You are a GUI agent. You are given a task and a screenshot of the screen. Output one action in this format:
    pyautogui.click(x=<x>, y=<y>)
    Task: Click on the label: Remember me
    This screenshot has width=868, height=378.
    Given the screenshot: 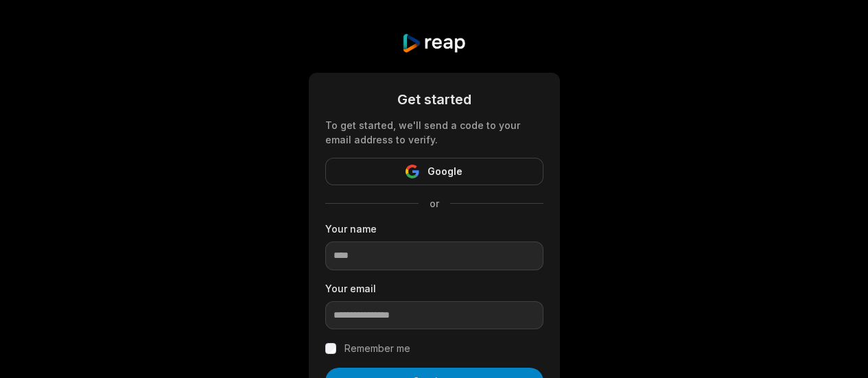 What is the action you would take?
    pyautogui.click(x=377, y=348)
    